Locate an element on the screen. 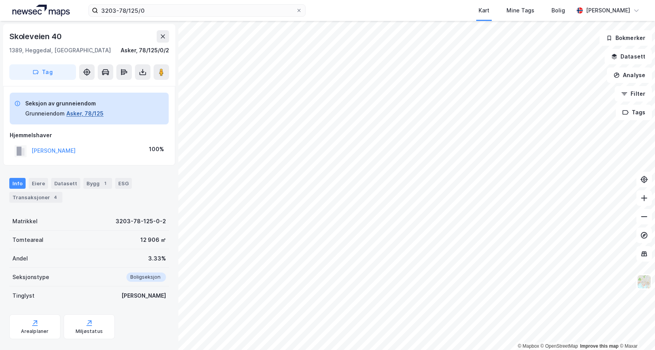 The height and width of the screenshot is (350, 655). div: Andel is located at coordinates (20, 259).